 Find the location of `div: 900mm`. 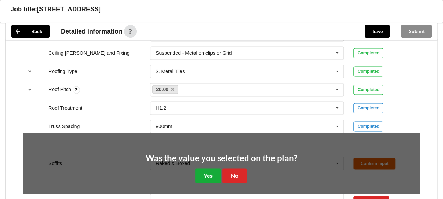

div: 900mm is located at coordinates (164, 126).